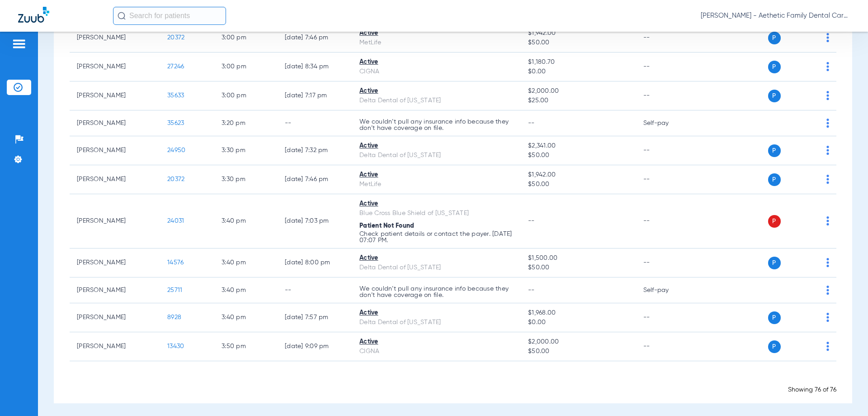 This screenshot has width=868, height=416. Describe the element at coordinates (578, 100) in the screenshot. I see `span: $25.00` at that location.